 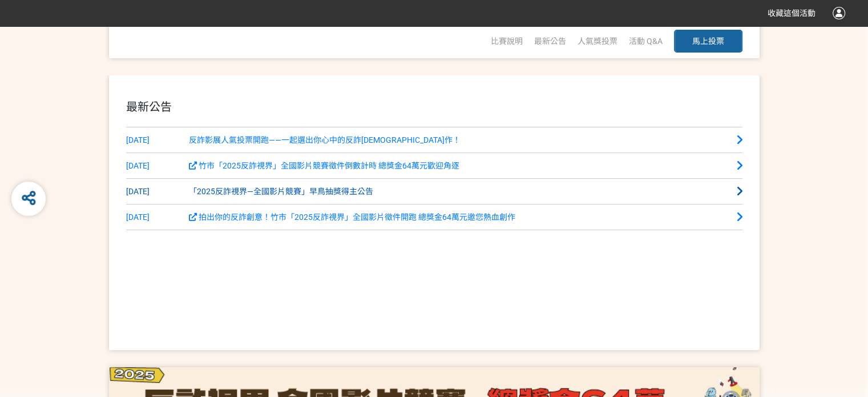 I want to click on span: 馬上投票, so click(x=708, y=41).